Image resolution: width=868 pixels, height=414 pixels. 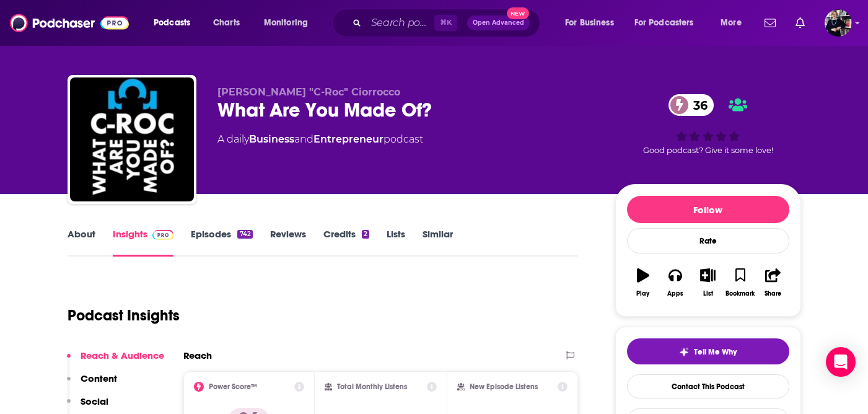 I want to click on div: Apps, so click(x=675, y=294).